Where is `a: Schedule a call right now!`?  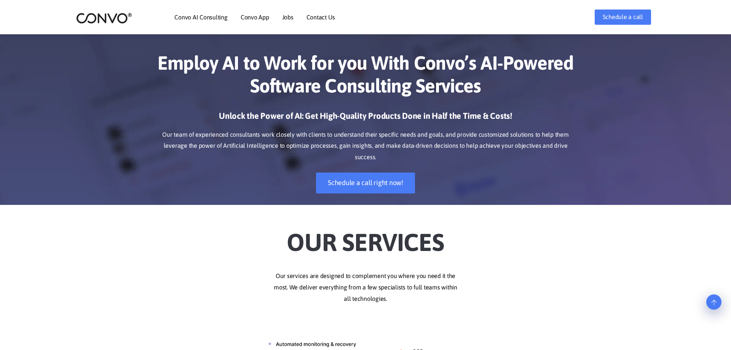
a: Schedule a call right now! is located at coordinates (365, 183).